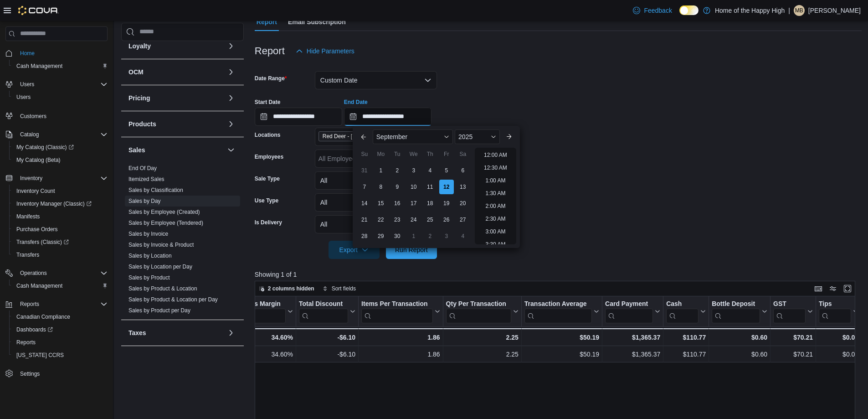 This screenshot has height=419, width=868. What do you see at coordinates (136, 72) in the screenshot?
I see `h3: OCM` at bounding box center [136, 72].